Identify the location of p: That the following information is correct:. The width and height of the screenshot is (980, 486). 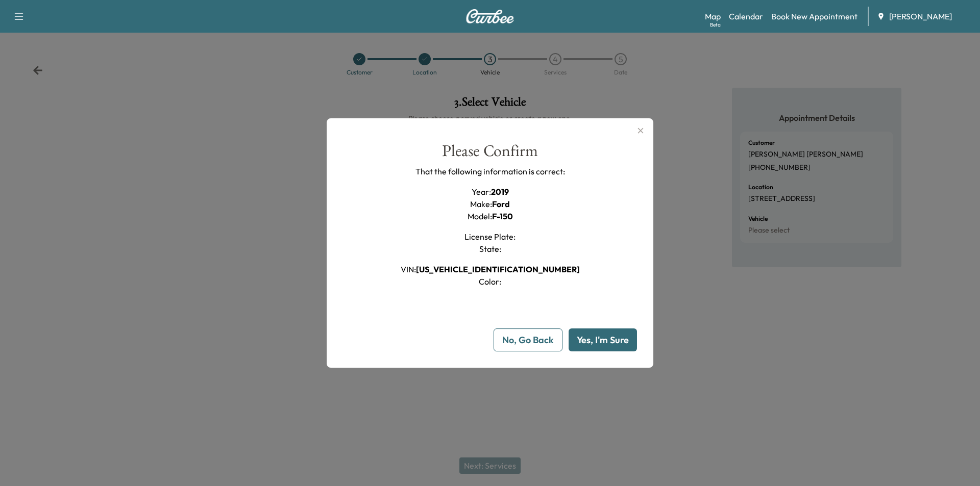
(490, 172).